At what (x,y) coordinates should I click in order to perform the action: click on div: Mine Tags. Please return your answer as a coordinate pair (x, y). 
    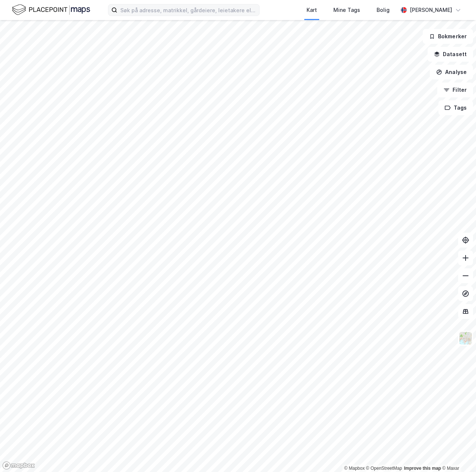
    Looking at the image, I should click on (346, 10).